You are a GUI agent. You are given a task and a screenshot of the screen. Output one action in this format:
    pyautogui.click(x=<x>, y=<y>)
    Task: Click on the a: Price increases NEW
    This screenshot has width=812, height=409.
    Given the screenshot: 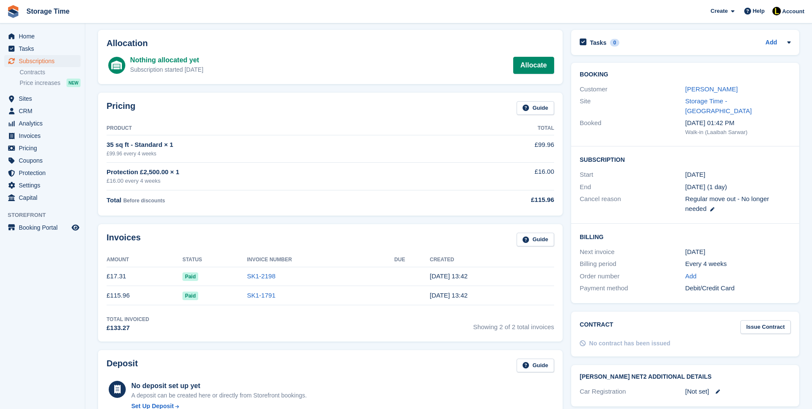 What is the action you would take?
    pyautogui.click(x=50, y=83)
    